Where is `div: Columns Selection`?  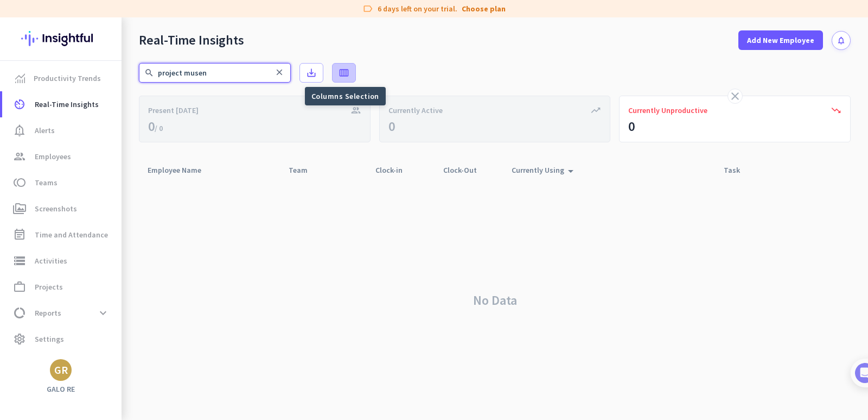 div: Columns Selection is located at coordinates (345, 96).